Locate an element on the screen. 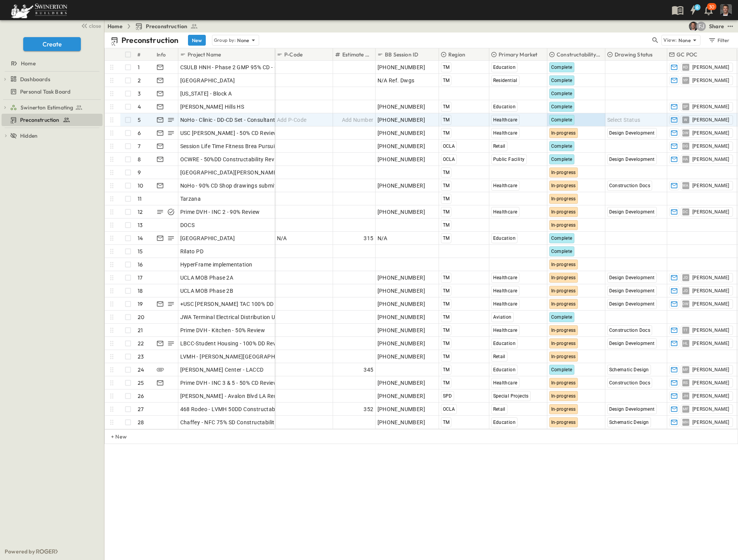  span: N/A is located at coordinates (383, 238).